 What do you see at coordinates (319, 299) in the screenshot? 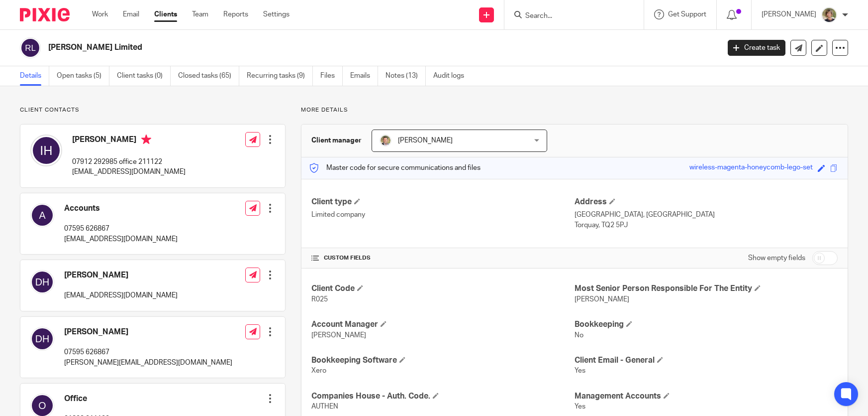
I see `span: R025` at bounding box center [319, 299].